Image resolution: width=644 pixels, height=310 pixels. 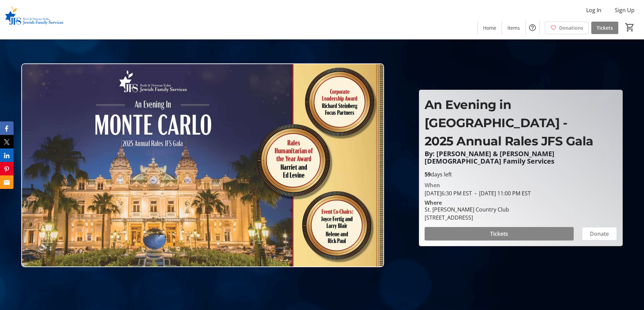 What do you see at coordinates (513, 28) in the screenshot?
I see `a: Items` at bounding box center [513, 28].